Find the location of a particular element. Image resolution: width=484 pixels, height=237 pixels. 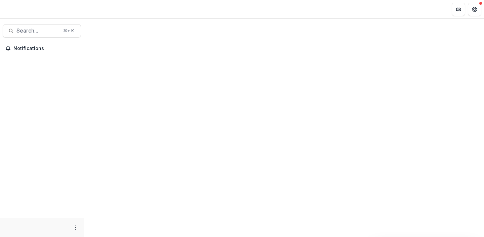

button: Get Help is located at coordinates (474, 9).